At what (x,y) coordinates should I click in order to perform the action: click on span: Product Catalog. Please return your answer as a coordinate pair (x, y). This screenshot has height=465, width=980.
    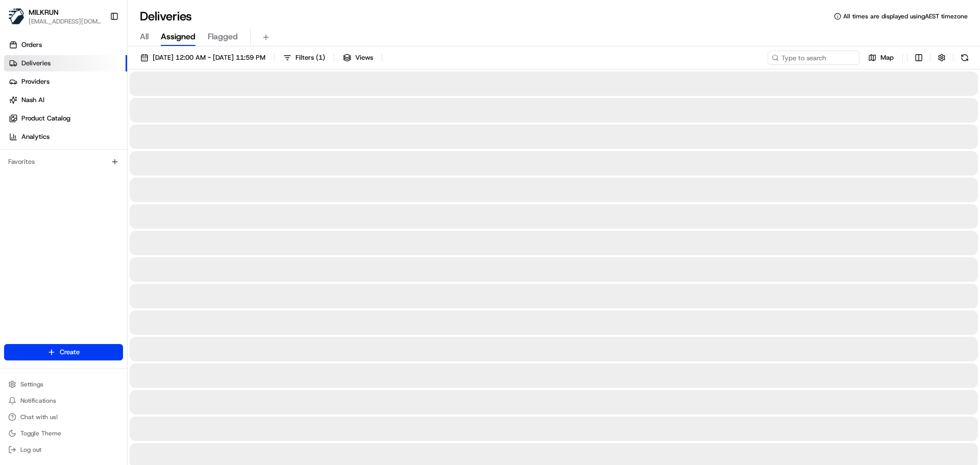
    Looking at the image, I should click on (46, 118).